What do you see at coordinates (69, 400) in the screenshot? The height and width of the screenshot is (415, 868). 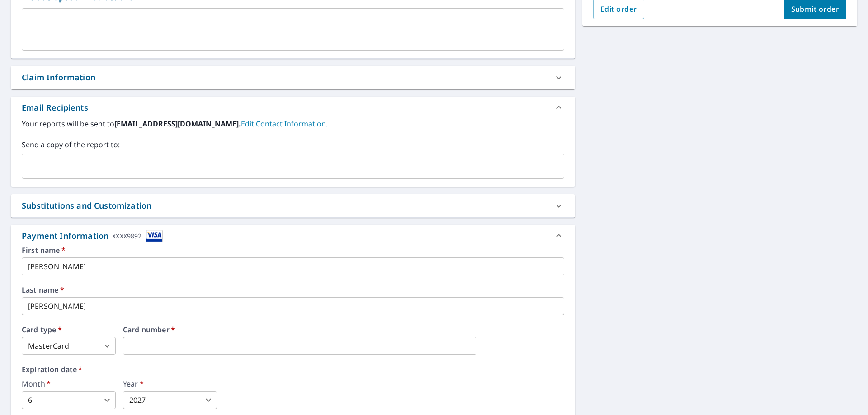 I see `div: 6` at bounding box center [69, 400].